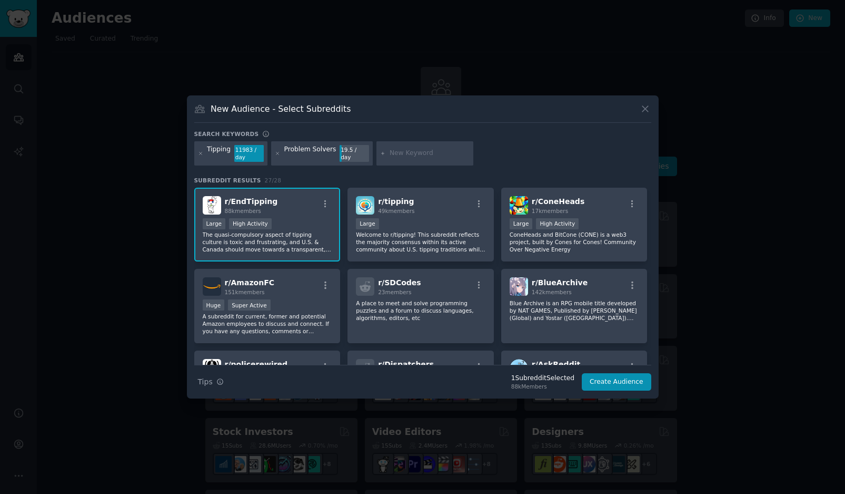 This screenshot has width=845, height=494. What do you see at coordinates (395, 292) in the screenshot?
I see `span: 23 members` at bounding box center [395, 292].